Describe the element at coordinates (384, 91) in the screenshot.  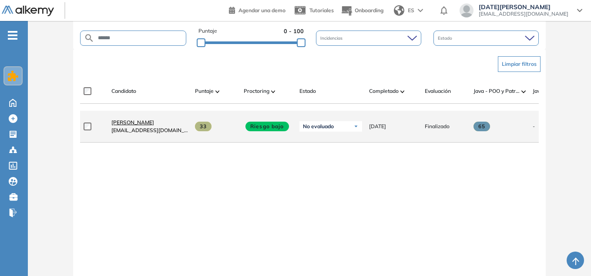
I see `span: Completado` at that location.